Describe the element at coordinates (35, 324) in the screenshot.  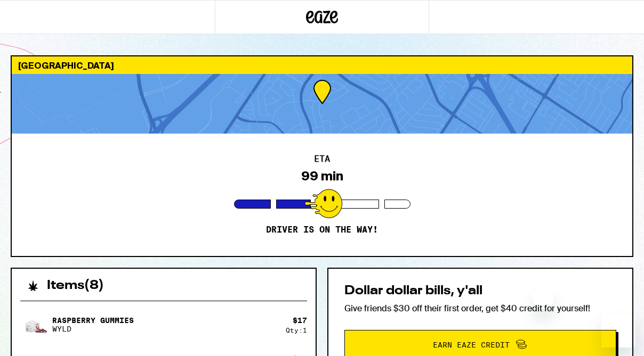
I see `img: Raspberry Gummies` at that location.